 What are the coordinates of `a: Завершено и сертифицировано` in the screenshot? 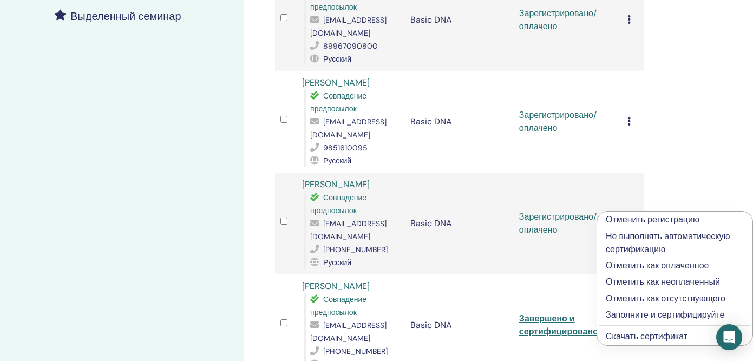 It's located at (559, 325).